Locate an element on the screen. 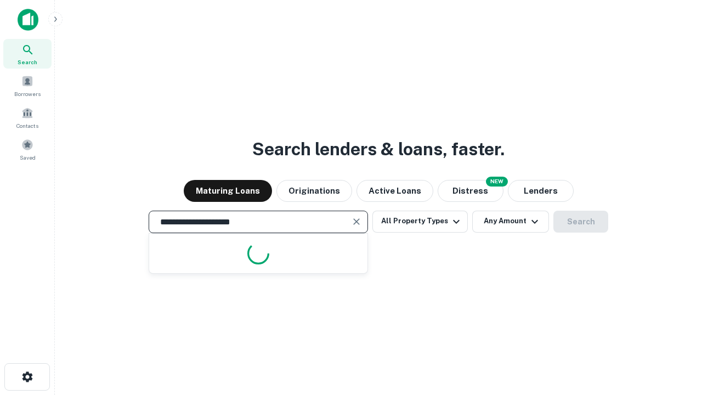  a: Saved is located at coordinates (27, 149).